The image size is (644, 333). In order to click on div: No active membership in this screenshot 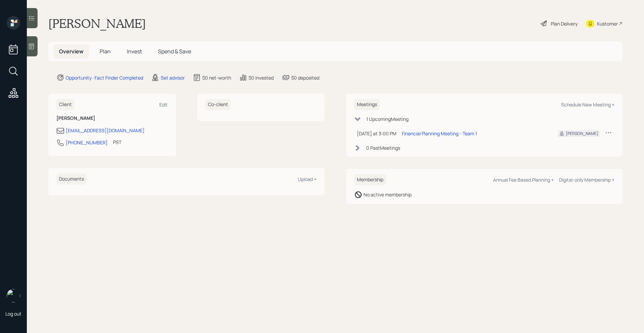, I will do `click(388, 194)`.